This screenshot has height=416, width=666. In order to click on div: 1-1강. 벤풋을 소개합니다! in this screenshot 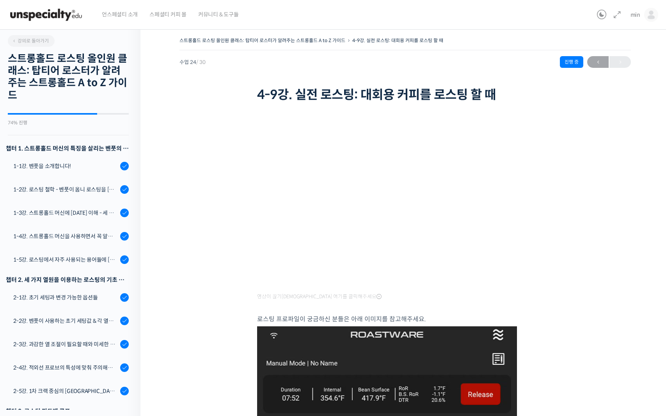, I will do `click(66, 166)`.